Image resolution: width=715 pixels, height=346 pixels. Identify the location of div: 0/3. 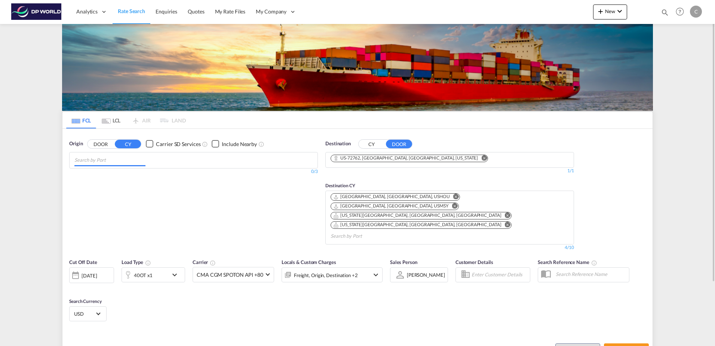
(193, 171).